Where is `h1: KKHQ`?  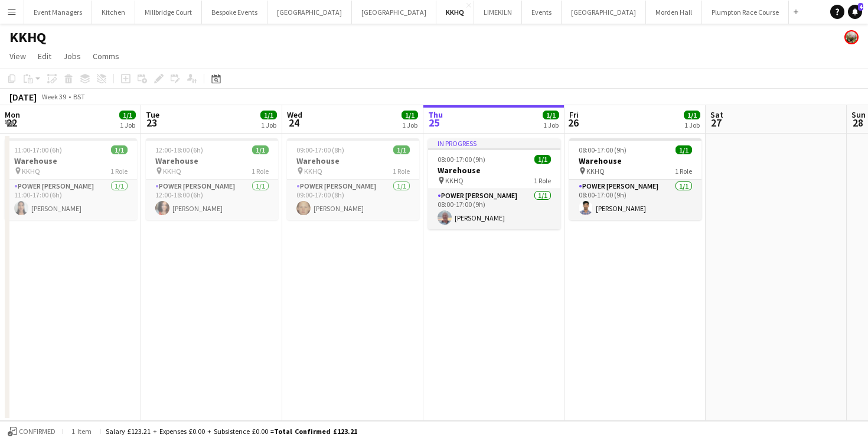
h1: KKHQ is located at coordinates (28, 37).